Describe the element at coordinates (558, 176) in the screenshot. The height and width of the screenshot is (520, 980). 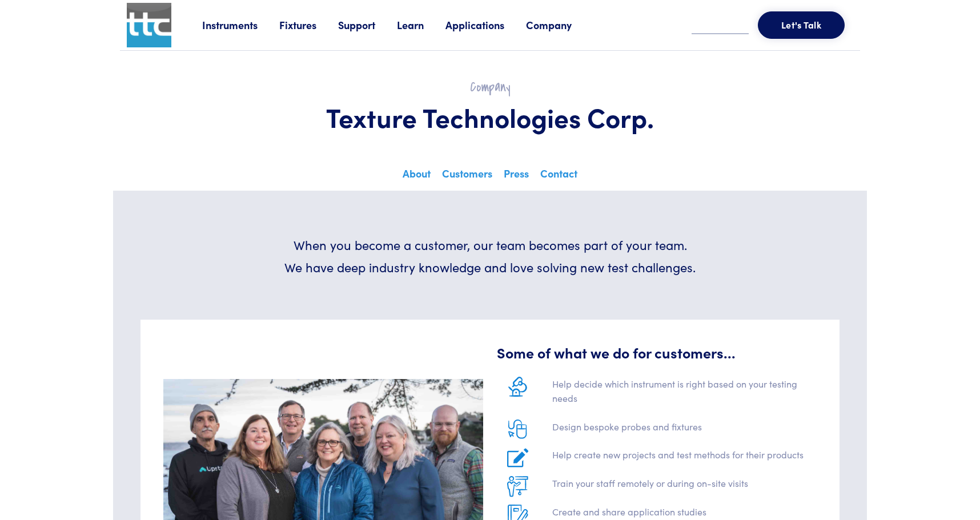
I see `a: Contact` at that location.